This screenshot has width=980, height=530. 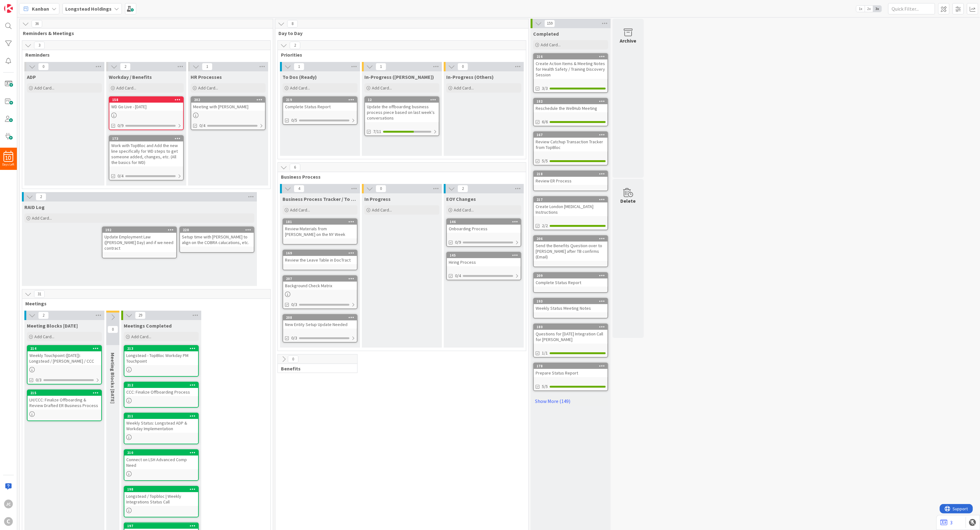 I want to click on span: Reminders & Meetings, so click(x=144, y=34).